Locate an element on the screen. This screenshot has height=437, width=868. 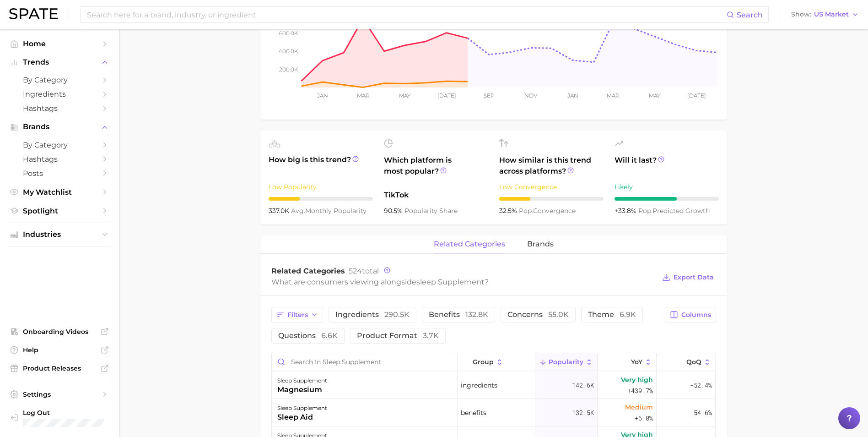
span: concerns is located at coordinates (538, 314).